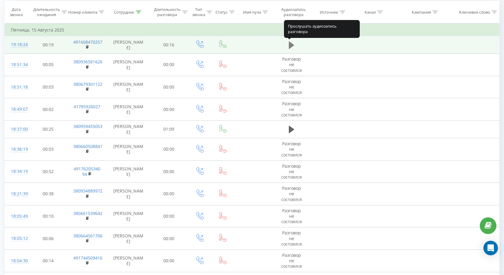 The height and width of the screenshot is (275, 504). What do you see at coordinates (88, 190) in the screenshot?
I see `a: 380934889972` at bounding box center [88, 190].